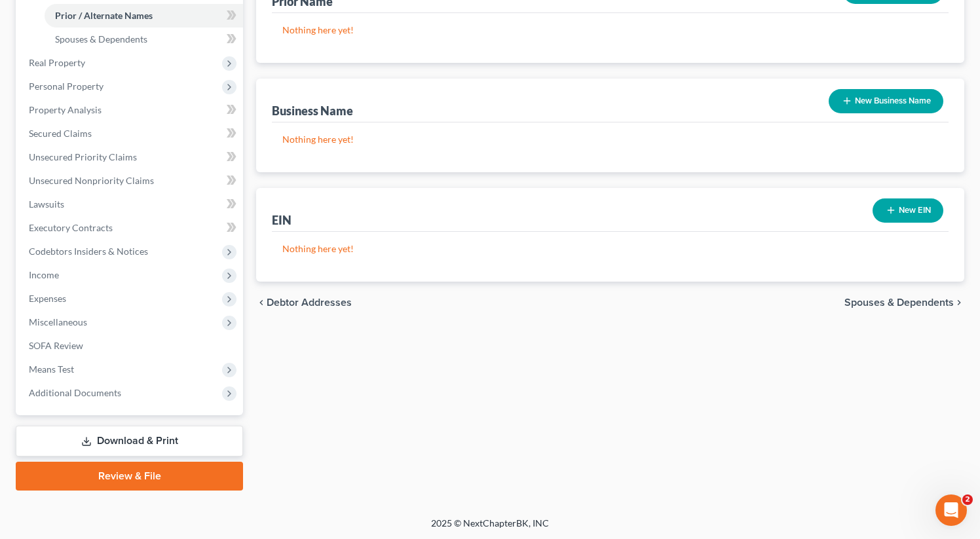 Image resolution: width=980 pixels, height=539 pixels. I want to click on span: Personal Property, so click(66, 86).